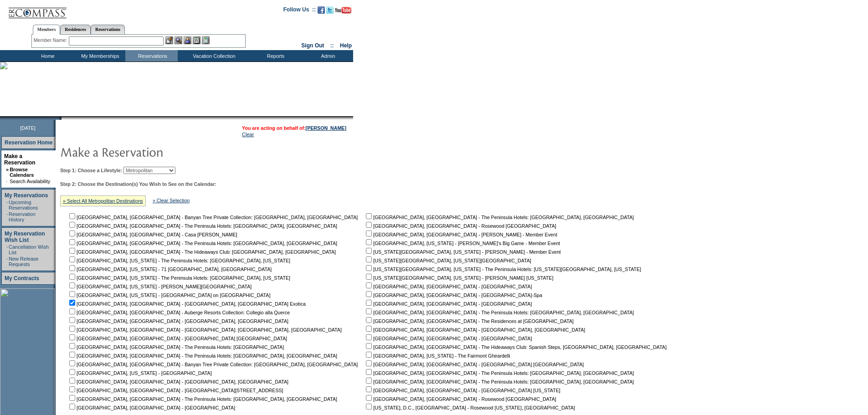  Describe the element at coordinates (171, 201) in the screenshot. I see `a: » Clear Selection` at that location.